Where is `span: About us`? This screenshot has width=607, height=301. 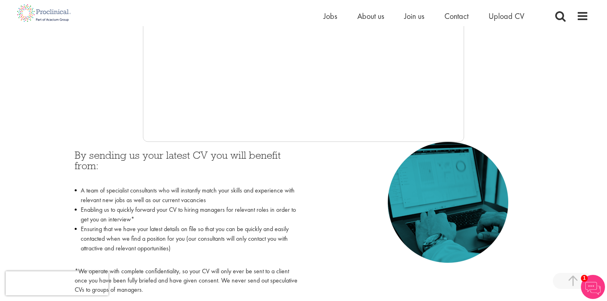 span: About us is located at coordinates (371, 16).